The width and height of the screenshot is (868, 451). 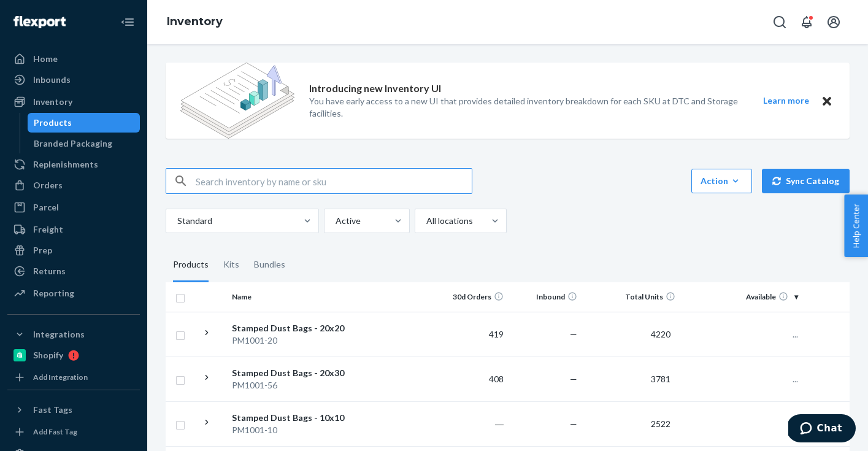 What do you see at coordinates (51, 79) in the screenshot?
I see `div: Inbounds` at bounding box center [51, 79].